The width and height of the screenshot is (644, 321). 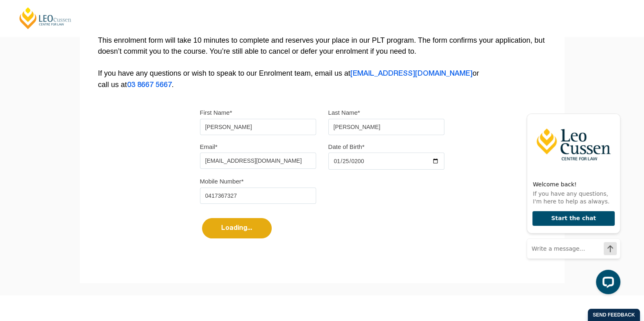 What do you see at coordinates (209, 147) in the screenshot?
I see `label: Email*` at bounding box center [209, 147].